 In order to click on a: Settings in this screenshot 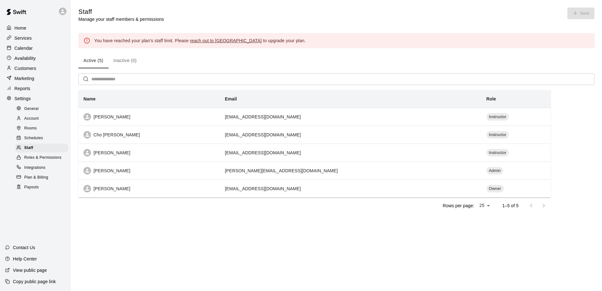, I will do `click(35, 99)`.